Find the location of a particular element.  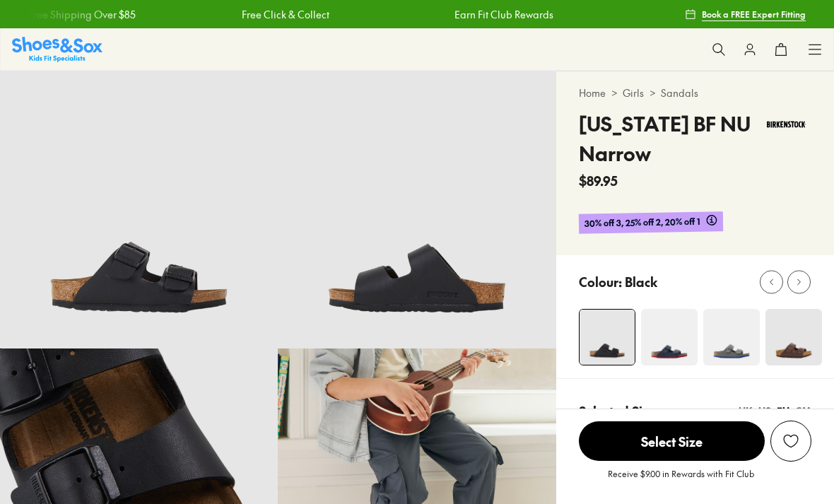

img: Vendor logo is located at coordinates (785, 124).